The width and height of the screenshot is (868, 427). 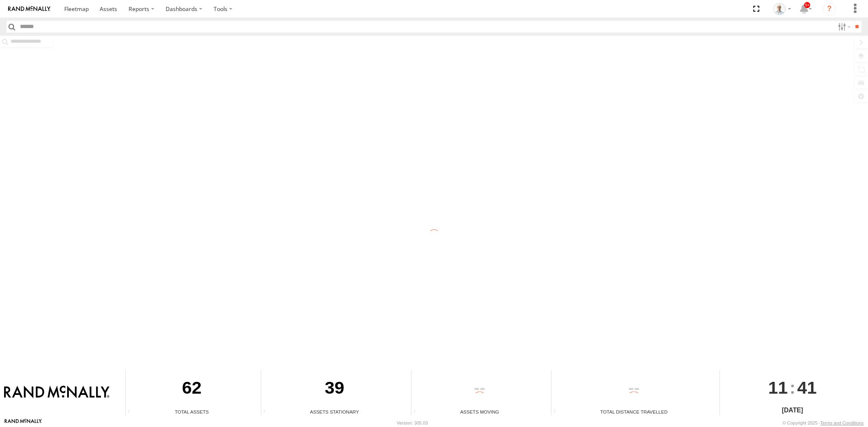 I want to click on div: Assets Moving, so click(x=480, y=412).